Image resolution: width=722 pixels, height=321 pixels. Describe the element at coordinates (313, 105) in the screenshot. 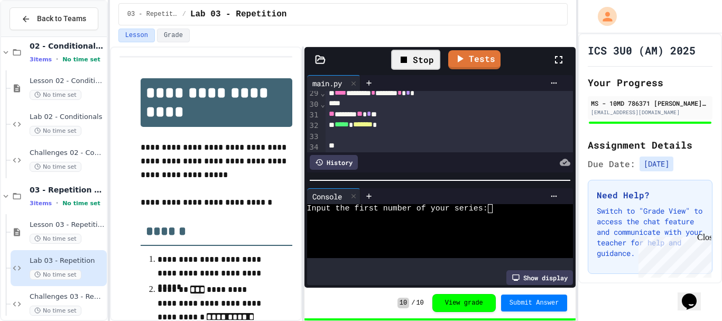

I see `div: 30` at that location.